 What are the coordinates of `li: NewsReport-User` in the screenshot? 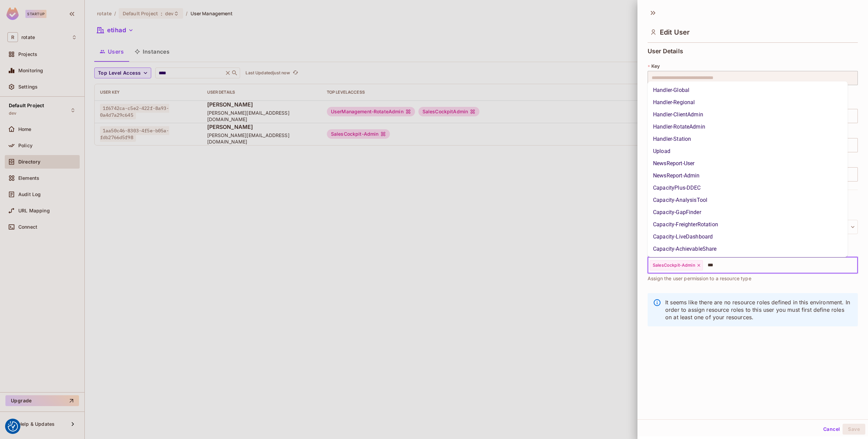 It's located at (747, 163).